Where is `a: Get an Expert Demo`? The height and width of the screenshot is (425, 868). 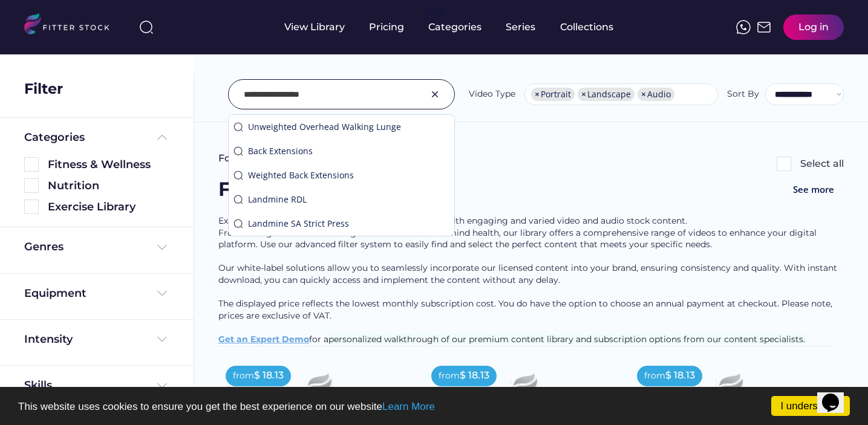 a: Get an Expert Demo is located at coordinates (264, 340).